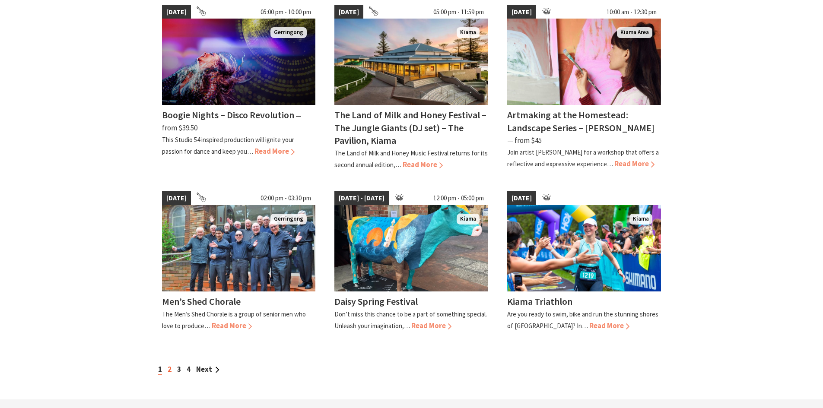 Image resolution: width=823 pixels, height=408 pixels. What do you see at coordinates (584, 248) in the screenshot?
I see `img: kiamatriathlon` at bounding box center [584, 248].